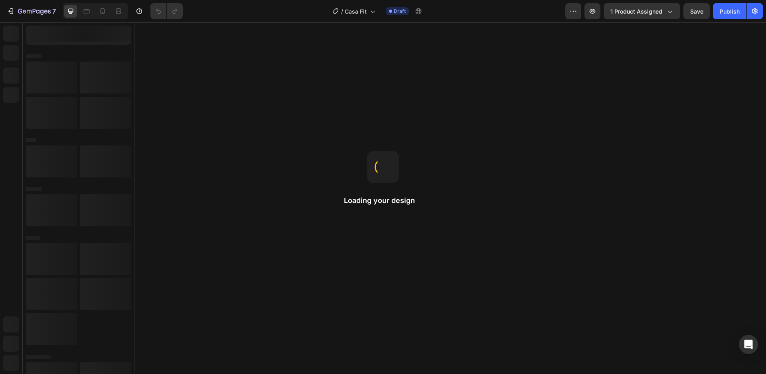  I want to click on span: Save, so click(697, 11).